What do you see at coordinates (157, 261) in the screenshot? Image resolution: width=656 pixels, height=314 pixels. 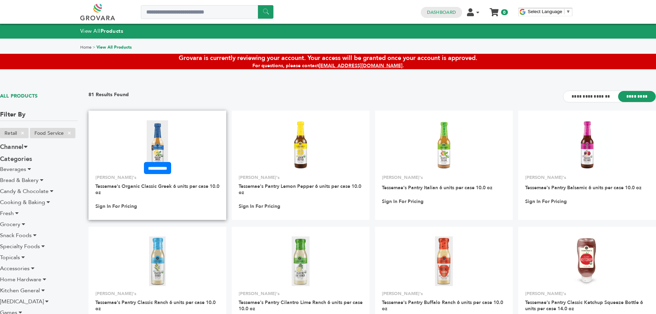 I see `img: Tessemae's Pantry Classic Ranch 6 units per case 10.0 oz` at bounding box center [157, 261].